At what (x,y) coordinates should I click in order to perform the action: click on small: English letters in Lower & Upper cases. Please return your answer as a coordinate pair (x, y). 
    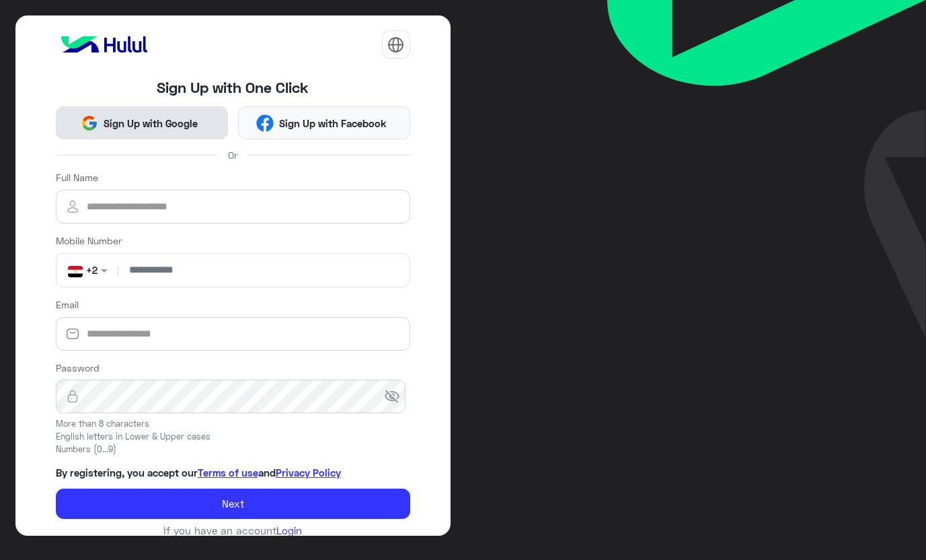
    Looking at the image, I should click on (233, 436).